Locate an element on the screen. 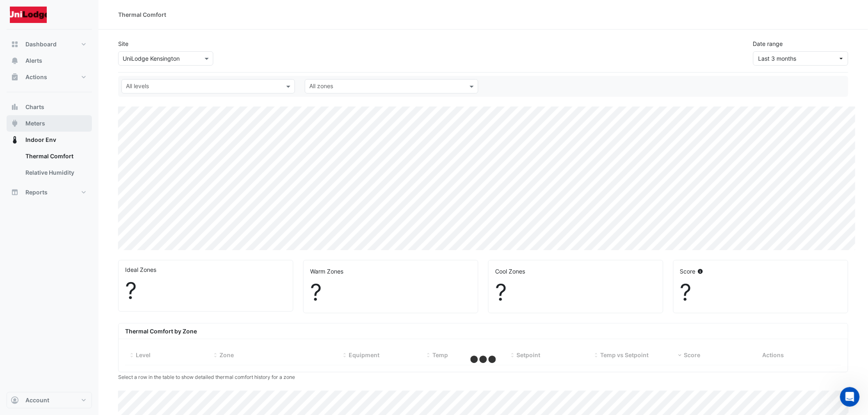 The height and width of the screenshot is (415, 868). span: Meters is located at coordinates (35, 123).